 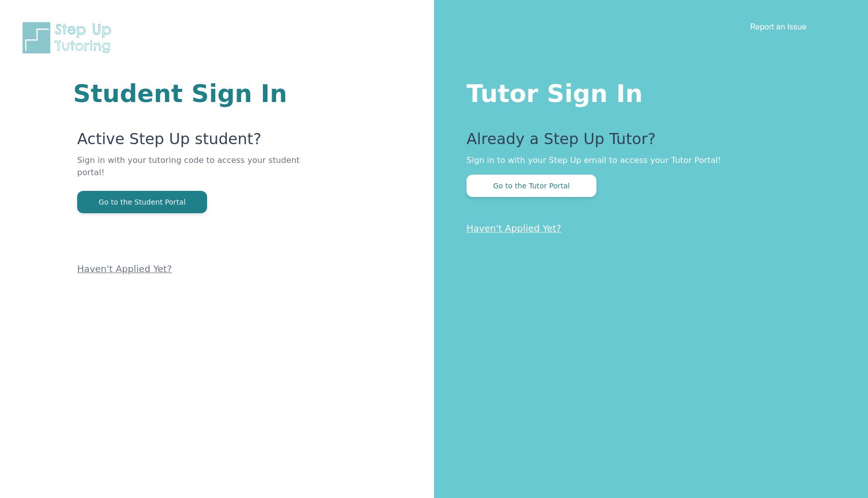 I want to click on button: Go to the Student Portal, so click(x=142, y=202).